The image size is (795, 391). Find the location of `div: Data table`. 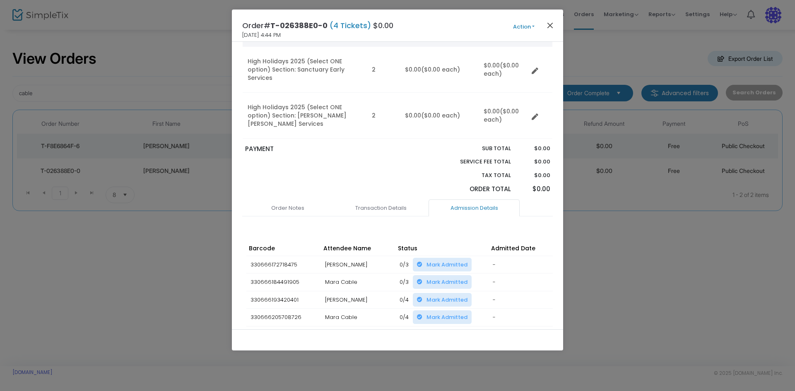

div: Data table is located at coordinates (397, 78).